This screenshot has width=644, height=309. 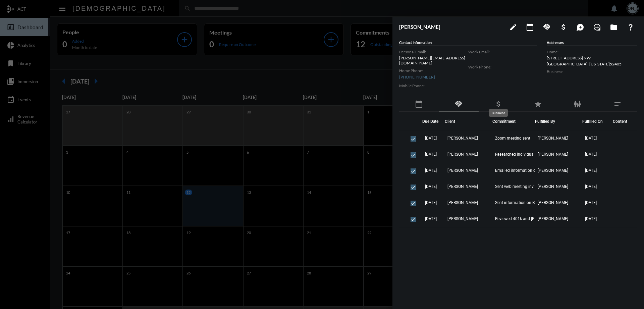 I want to click on label: Work Phone:, so click(x=503, y=67).